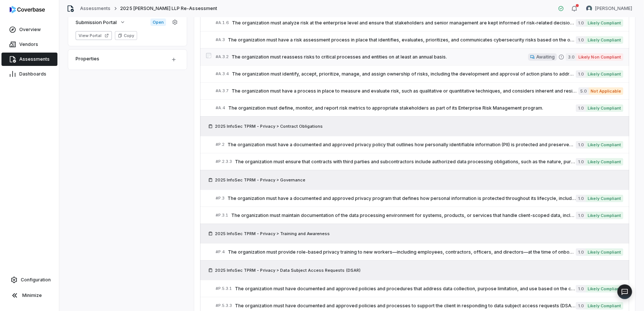 The image size is (644, 311). I want to click on span: The organization must have a documented and approved privacy program that defines how personal in..., so click(401, 199).